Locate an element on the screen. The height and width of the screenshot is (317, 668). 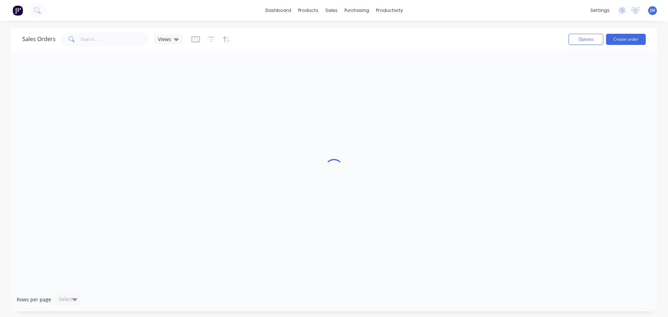
div: productivity is located at coordinates (389, 10).